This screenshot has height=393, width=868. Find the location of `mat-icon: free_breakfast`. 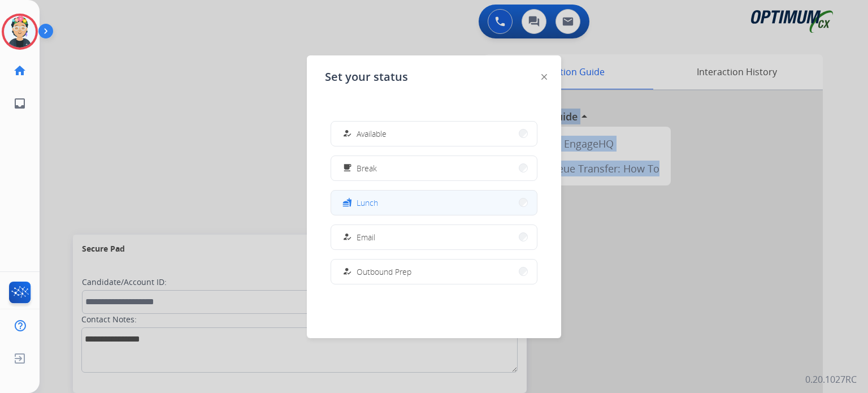

mat-icon: free_breakfast is located at coordinates (347, 168).